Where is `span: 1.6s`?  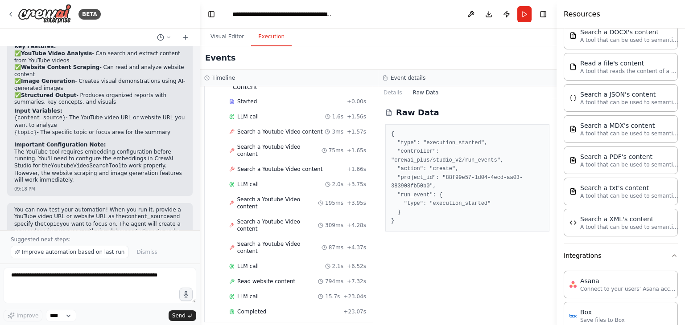 span: 1.6s is located at coordinates (337, 117).